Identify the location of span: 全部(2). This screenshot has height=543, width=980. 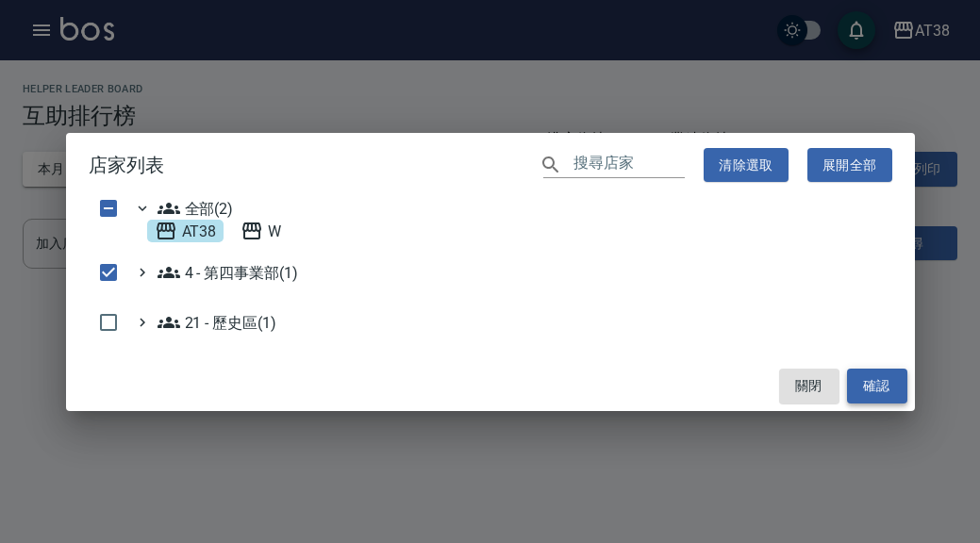
(195, 209).